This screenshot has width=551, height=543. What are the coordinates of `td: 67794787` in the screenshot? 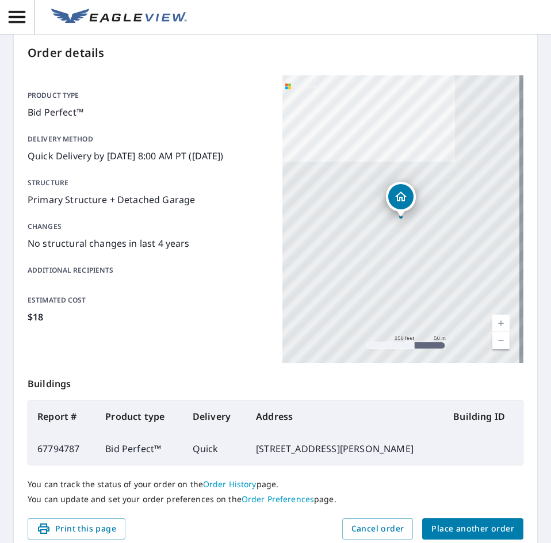 It's located at (62, 449).